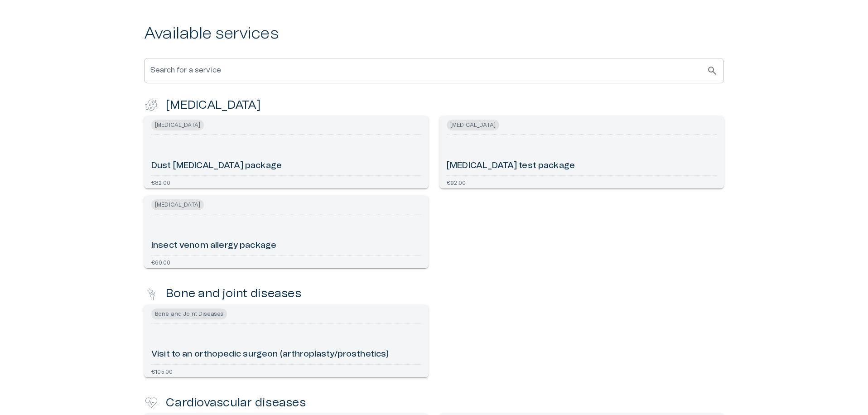 Image resolution: width=868 pixels, height=415 pixels. I want to click on h4: Cardiovascular diseases, so click(236, 403).